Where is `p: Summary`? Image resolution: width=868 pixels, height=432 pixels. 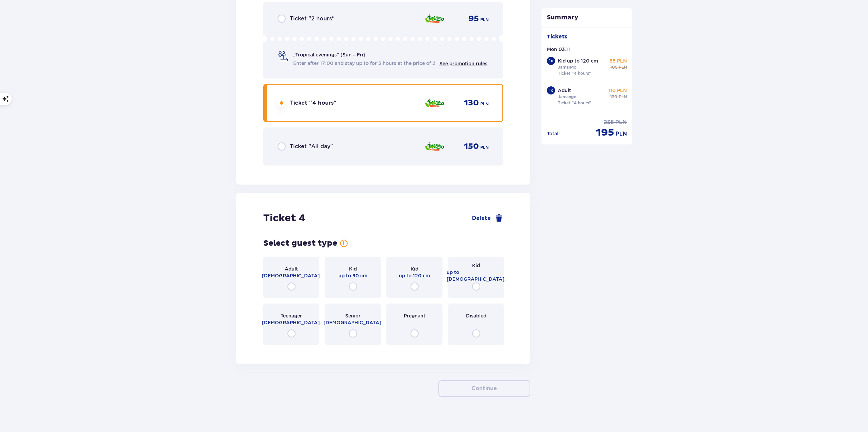 p: Summary is located at coordinates (587, 18).